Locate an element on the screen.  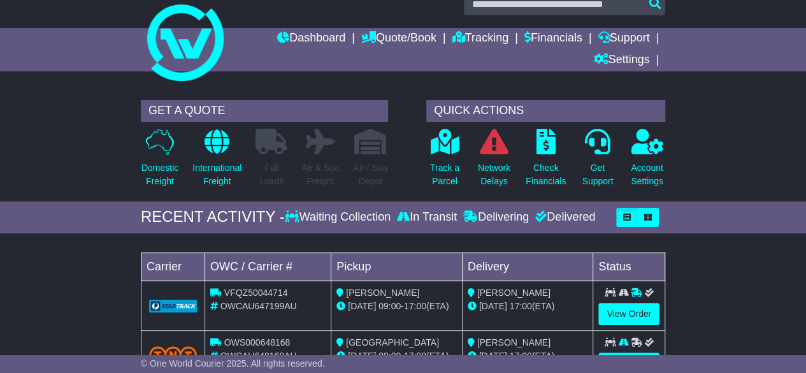
p: Network Delays is located at coordinates (494, 175).